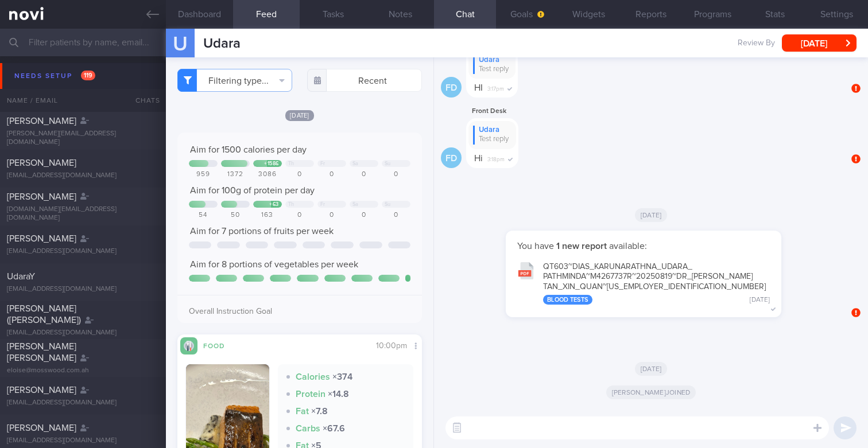 This screenshot has height=448, width=868. I want to click on span: 3:18pm, so click(496, 158).